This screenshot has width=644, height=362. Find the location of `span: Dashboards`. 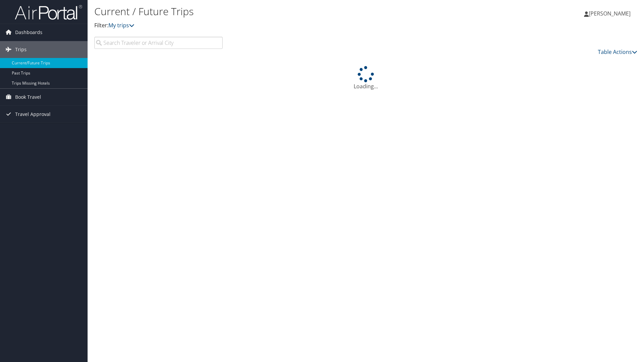

span: Dashboards is located at coordinates (29, 32).